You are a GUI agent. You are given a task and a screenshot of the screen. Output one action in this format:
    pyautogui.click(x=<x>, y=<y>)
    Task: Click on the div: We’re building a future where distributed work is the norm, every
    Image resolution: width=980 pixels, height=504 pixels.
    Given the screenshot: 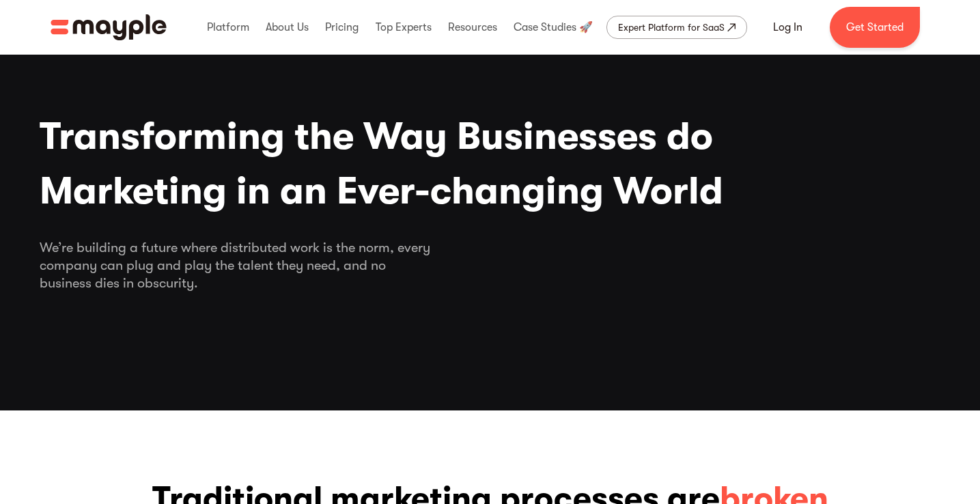 What is the action you would take?
    pyautogui.click(x=490, y=265)
    